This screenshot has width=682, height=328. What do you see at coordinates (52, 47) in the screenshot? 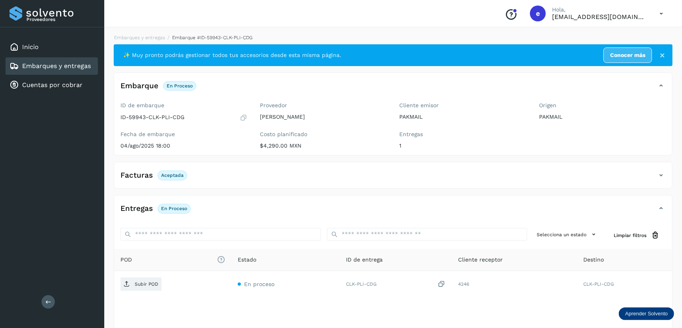
I see `div: Inicio` at bounding box center [52, 47].